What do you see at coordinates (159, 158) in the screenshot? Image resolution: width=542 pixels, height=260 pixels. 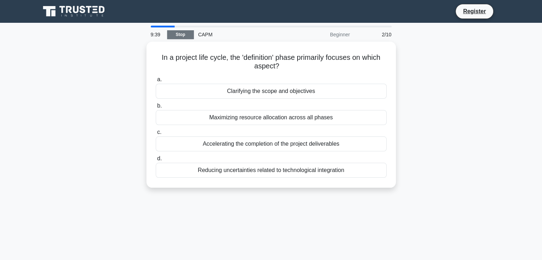 I see `span: d.` at bounding box center [159, 158].